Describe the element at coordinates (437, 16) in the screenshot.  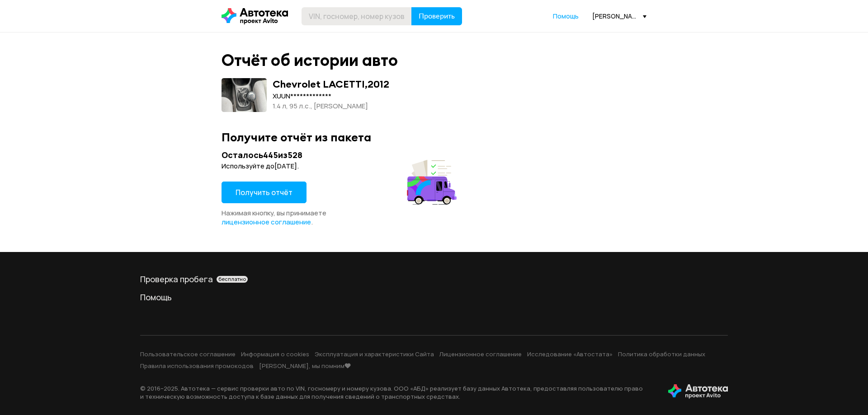
I see `span: Проверить` at that location.